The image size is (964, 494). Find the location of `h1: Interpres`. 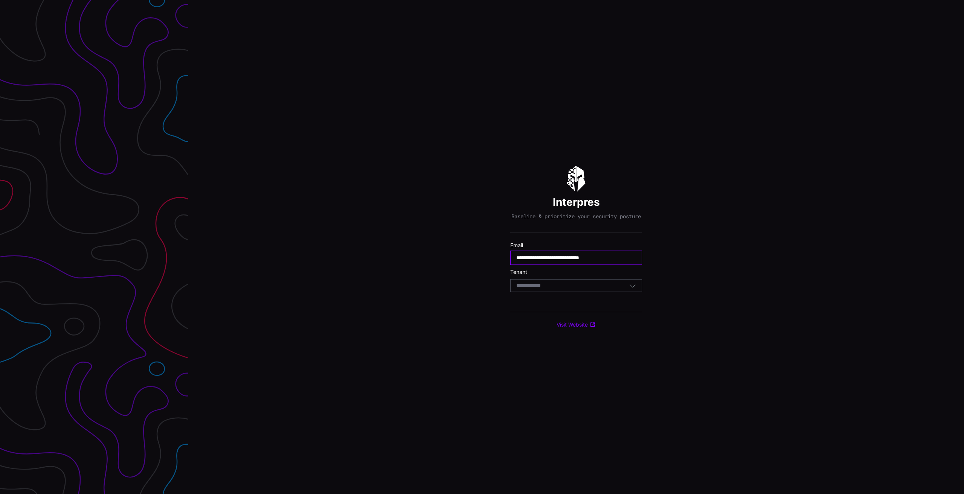

h1: Interpres is located at coordinates (576, 202).